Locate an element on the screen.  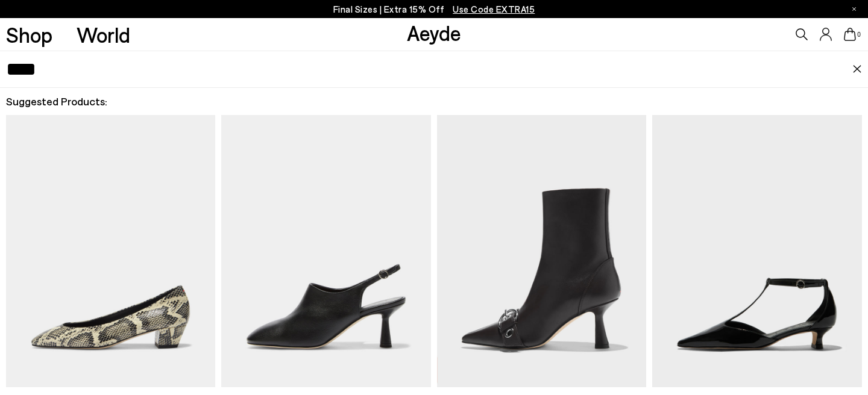
a: 0 is located at coordinates (849, 34).